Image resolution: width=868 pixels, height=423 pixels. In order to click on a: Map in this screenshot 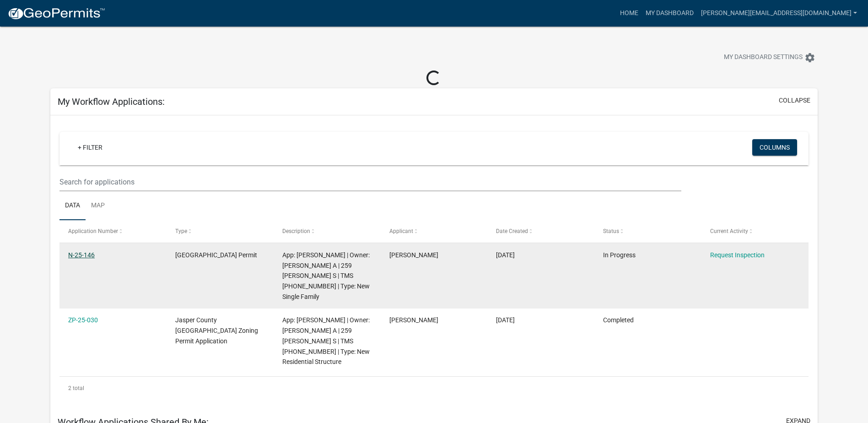, I will do `click(98, 206)`.